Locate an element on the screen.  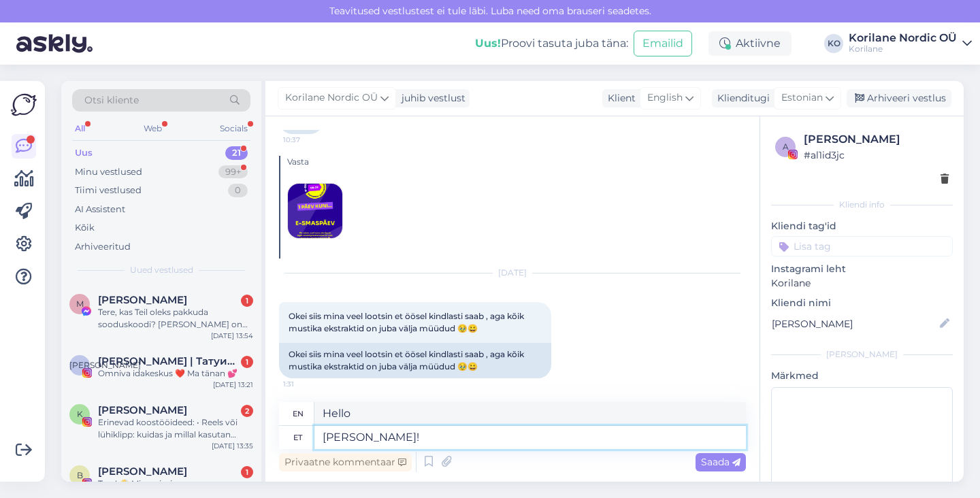
span: a is located at coordinates (785, 147).